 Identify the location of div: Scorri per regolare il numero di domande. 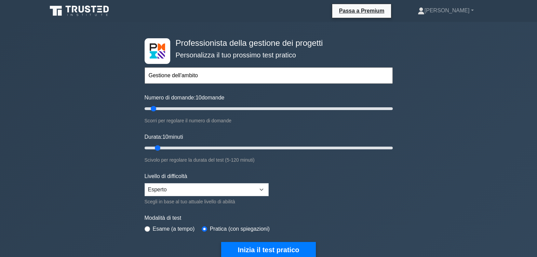
(269, 121).